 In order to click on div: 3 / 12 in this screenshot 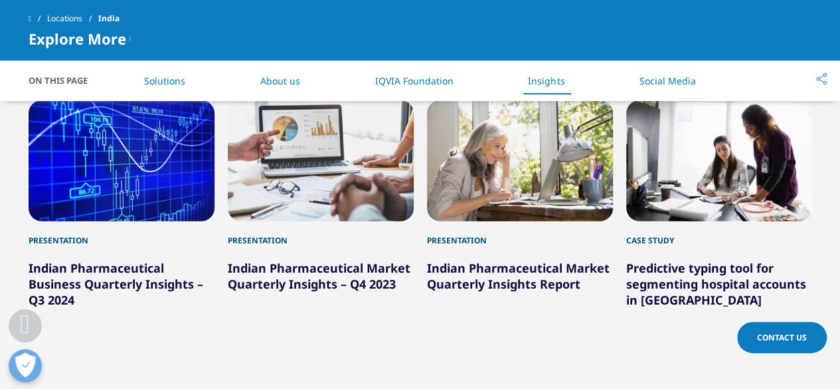, I will do `click(520, 223)`.